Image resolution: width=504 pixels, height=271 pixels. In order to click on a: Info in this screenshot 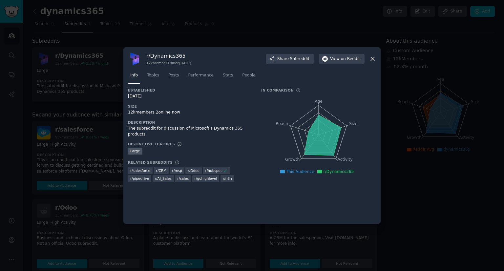, I will do `click(134, 77)`.